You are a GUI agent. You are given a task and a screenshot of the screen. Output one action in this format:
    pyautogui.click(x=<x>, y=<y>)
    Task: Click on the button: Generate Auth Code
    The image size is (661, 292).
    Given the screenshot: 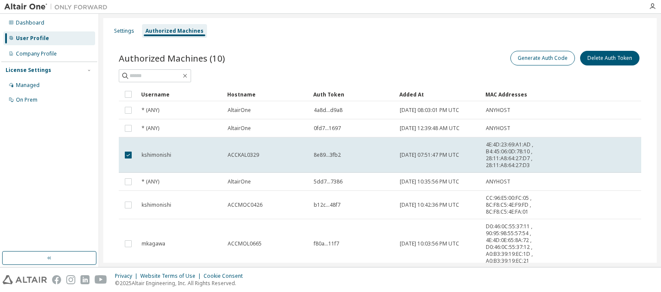 What is the action you would take?
    pyautogui.click(x=543, y=58)
    